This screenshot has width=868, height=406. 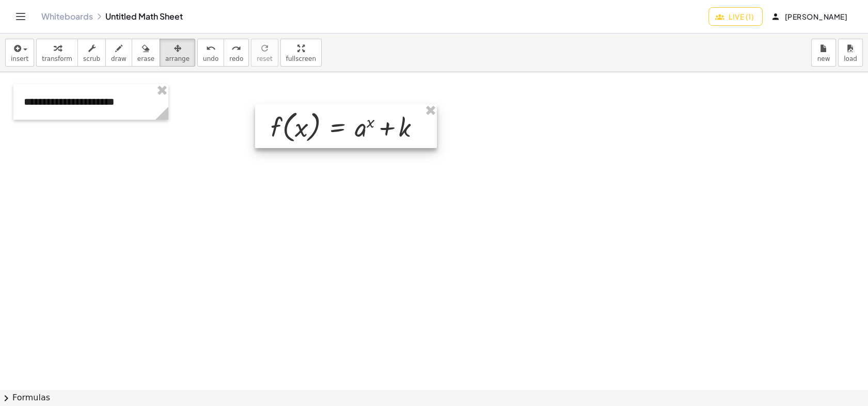 What do you see at coordinates (824, 59) in the screenshot?
I see `span: new` at bounding box center [824, 59].